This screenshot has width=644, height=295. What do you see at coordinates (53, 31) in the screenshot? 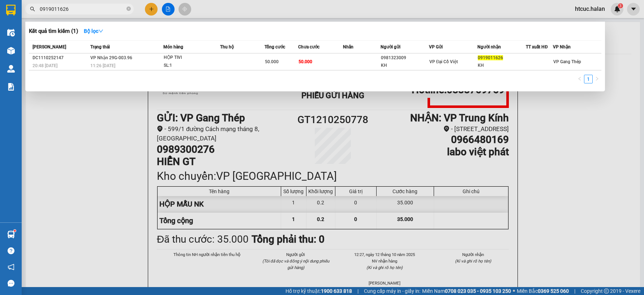
I see `h3: Kết quả tìm kiếm ( 1 )` at bounding box center [53, 31].